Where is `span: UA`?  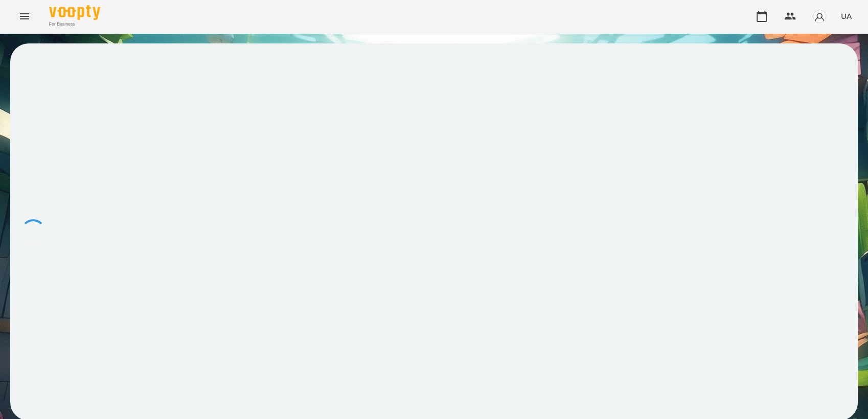
span: UA is located at coordinates (846, 16).